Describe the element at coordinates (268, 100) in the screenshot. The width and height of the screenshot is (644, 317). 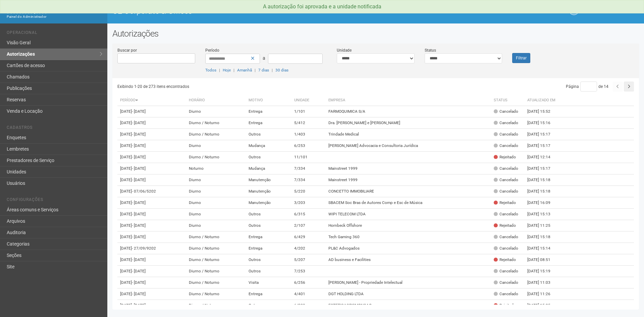
I see `th: Motivo` at that location.